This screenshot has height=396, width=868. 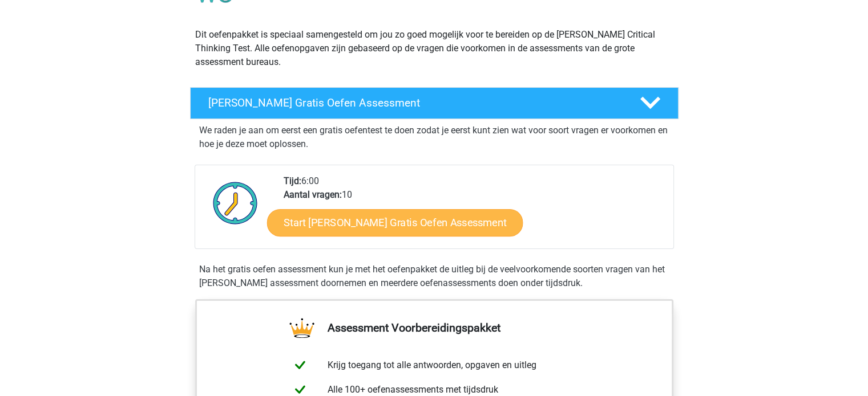 I want to click on b: Aantal vragen:, so click(x=312, y=194).